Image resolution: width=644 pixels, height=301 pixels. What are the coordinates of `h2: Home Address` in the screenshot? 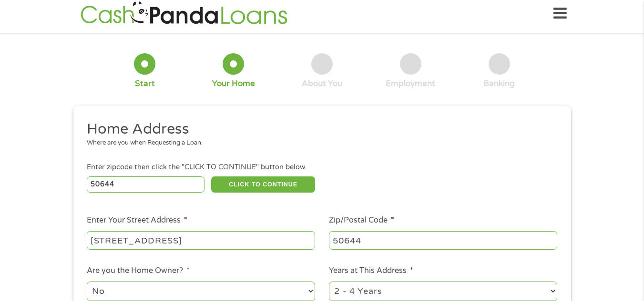 It's located at (318, 130).